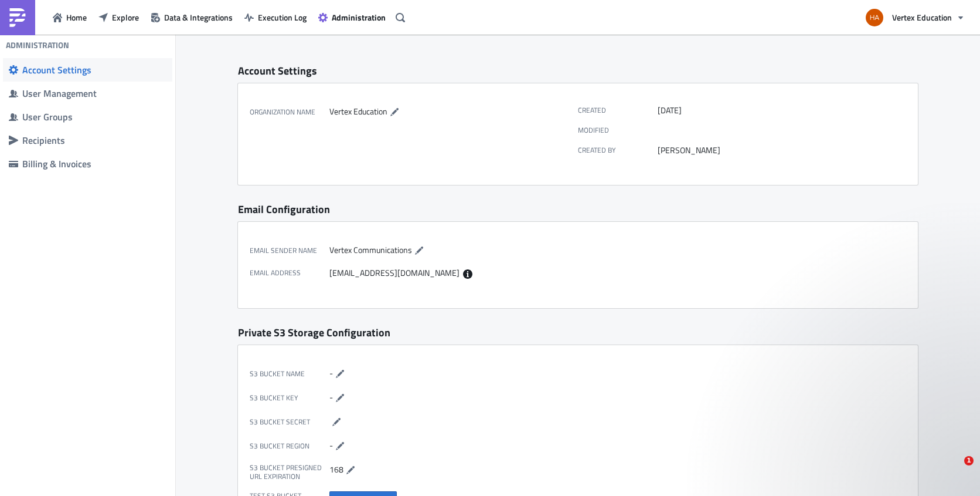 The width and height of the screenshot is (980, 496). I want to click on button: Data & Integrations, so click(192, 17).